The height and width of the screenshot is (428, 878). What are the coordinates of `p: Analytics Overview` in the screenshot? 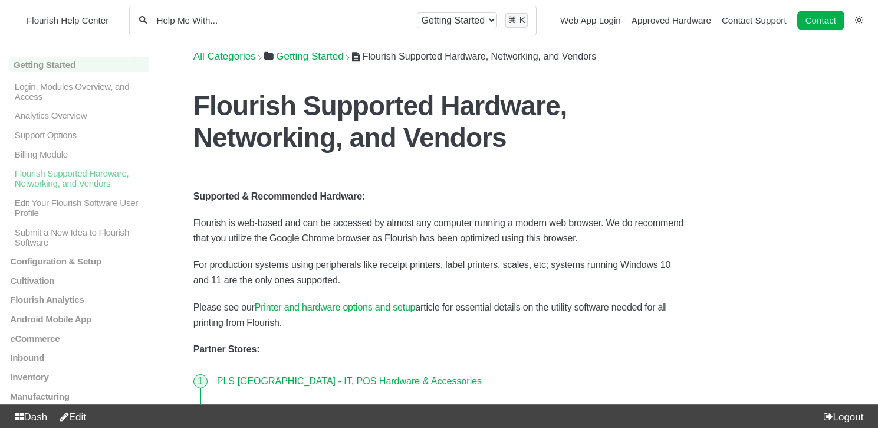 It's located at (81, 115).